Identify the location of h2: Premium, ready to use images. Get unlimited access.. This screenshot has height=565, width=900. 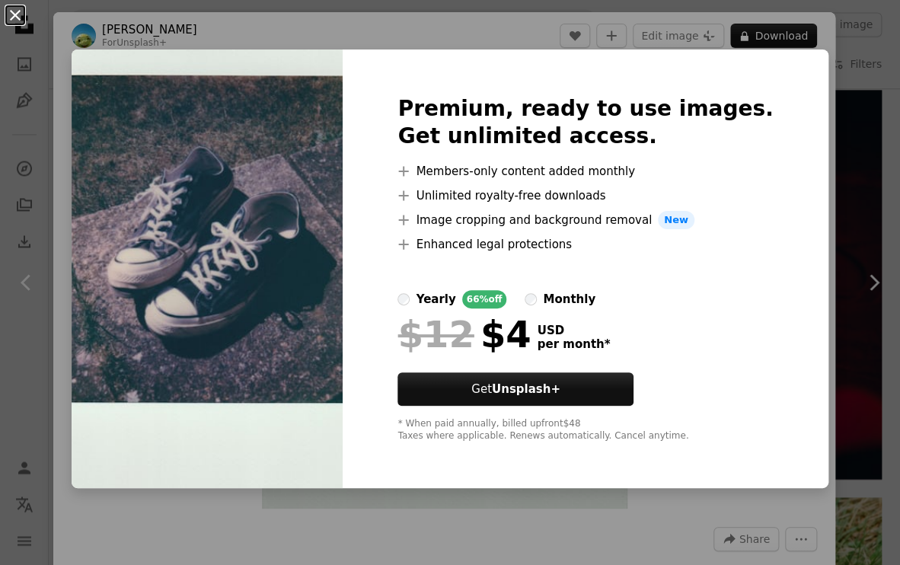
(585, 123).